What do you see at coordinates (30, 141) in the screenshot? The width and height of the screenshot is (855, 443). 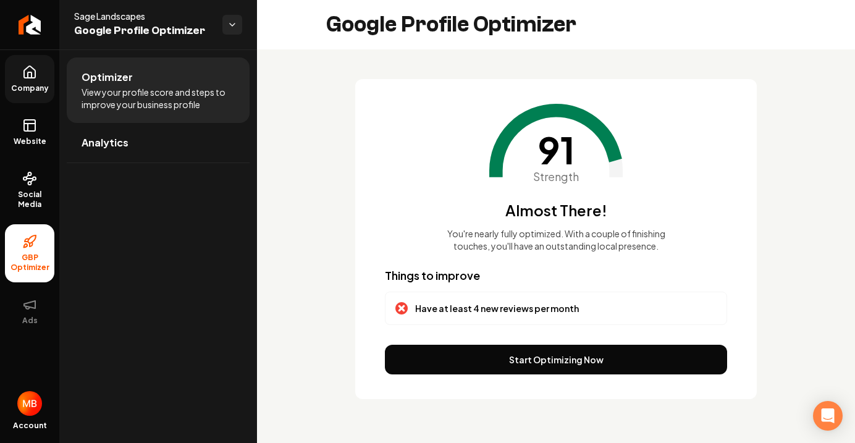 I see `span: Website` at bounding box center [30, 141].